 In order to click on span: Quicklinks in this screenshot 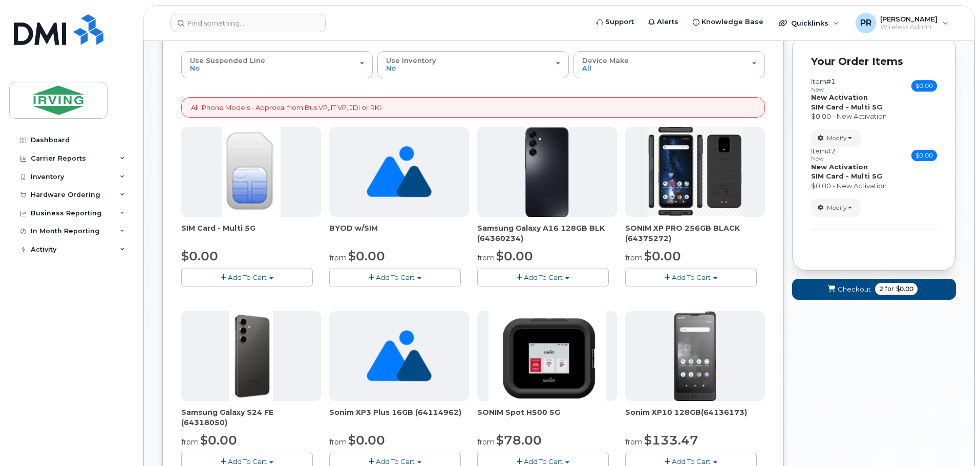, I will do `click(810, 23)`.